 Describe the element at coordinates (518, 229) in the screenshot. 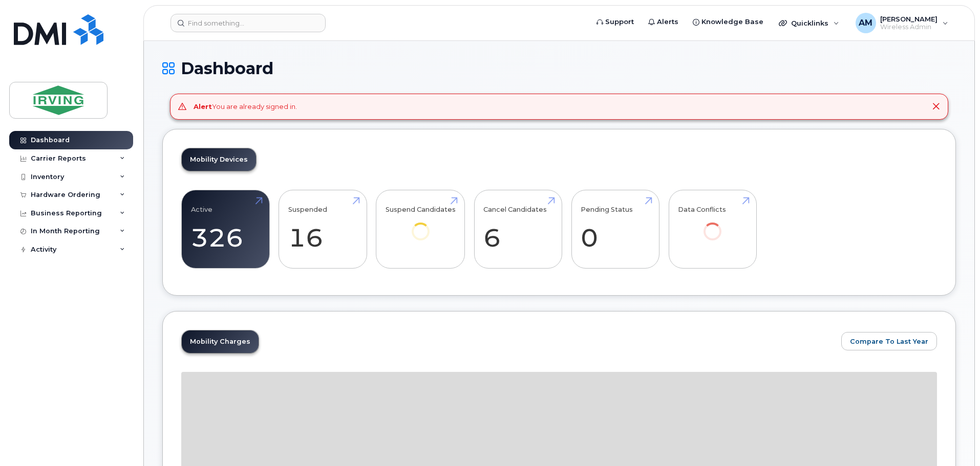

I see `a: Cancel Candidates 6` at that location.